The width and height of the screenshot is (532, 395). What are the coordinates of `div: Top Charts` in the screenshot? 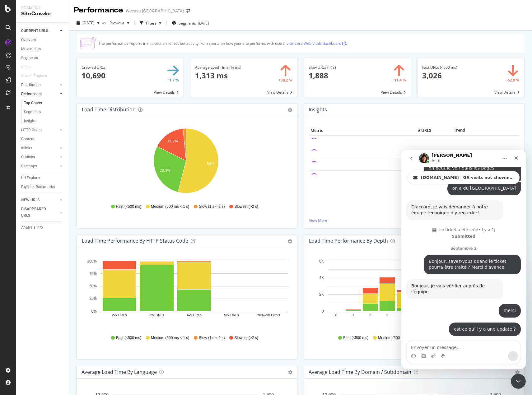 It's located at (33, 103).